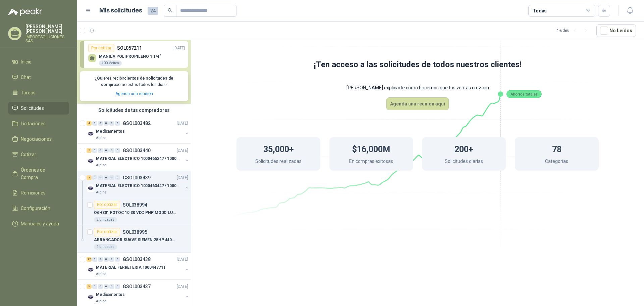 The width and height of the screenshot is (644, 306). Describe the element at coordinates (38, 155) in the screenshot. I see `a: Cotizar` at that location.